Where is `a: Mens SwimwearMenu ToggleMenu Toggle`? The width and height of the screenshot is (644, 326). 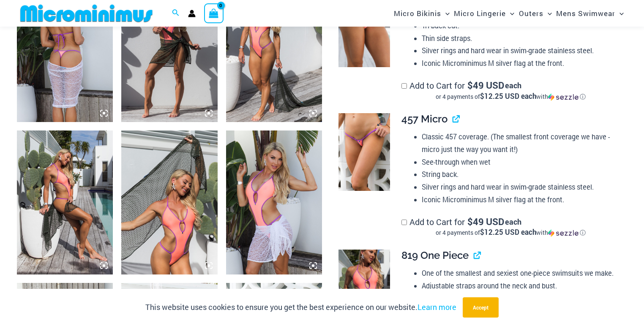
a: Mens SwimwearMenu ToggleMenu Toggle is located at coordinates (590, 13).